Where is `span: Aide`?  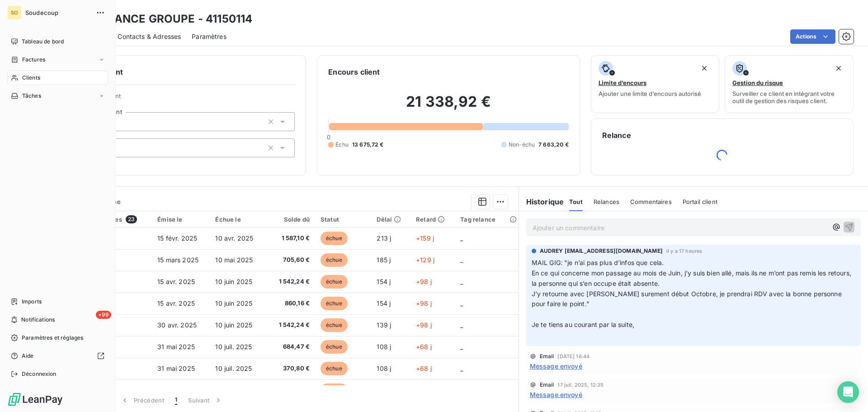
span: Aide is located at coordinates (28, 356).